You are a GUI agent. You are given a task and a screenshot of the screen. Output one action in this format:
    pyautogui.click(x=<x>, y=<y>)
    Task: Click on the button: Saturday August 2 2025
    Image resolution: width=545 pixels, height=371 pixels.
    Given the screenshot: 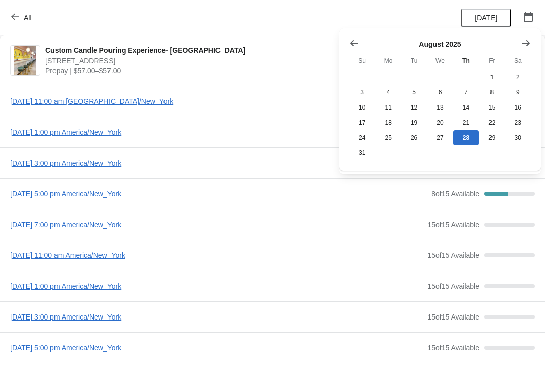 What is the action you would take?
    pyautogui.click(x=518, y=77)
    